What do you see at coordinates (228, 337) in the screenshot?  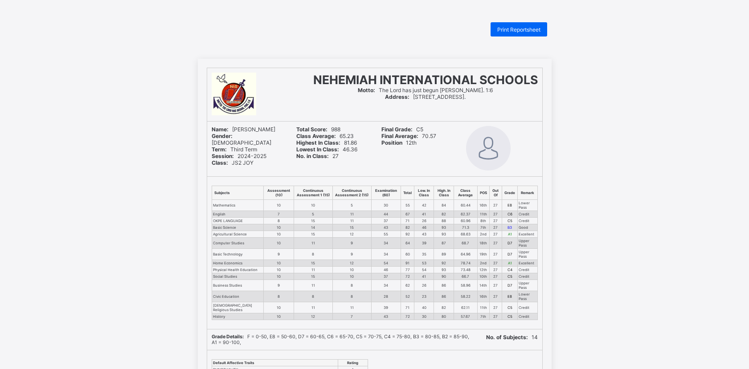 I see `b: Grade Details:` at bounding box center [228, 337].